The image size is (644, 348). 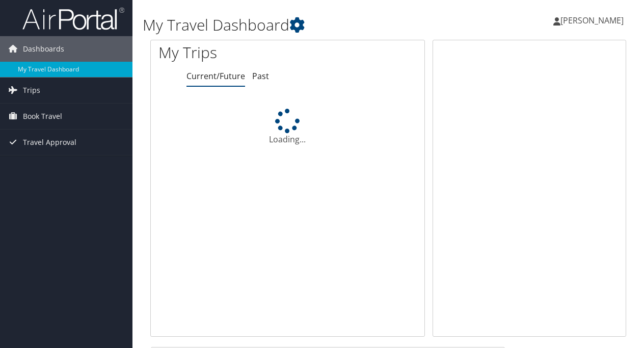 I want to click on a: Past, so click(x=261, y=76).